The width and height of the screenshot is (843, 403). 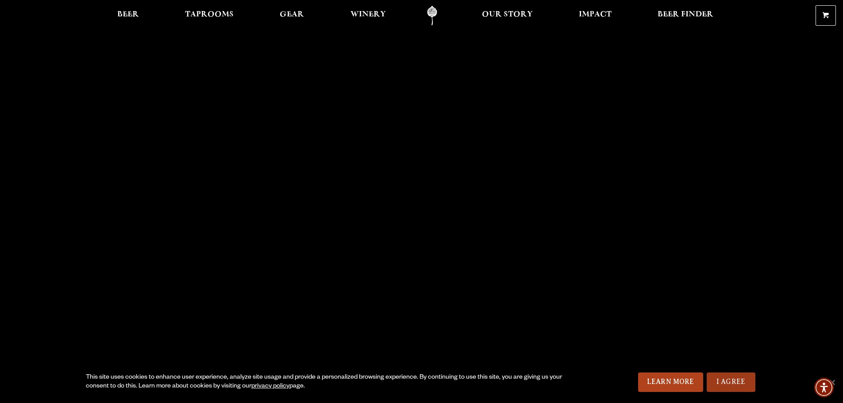 What do you see at coordinates (824, 387) in the screenshot?
I see `div: Accessibility Menu` at bounding box center [824, 387].